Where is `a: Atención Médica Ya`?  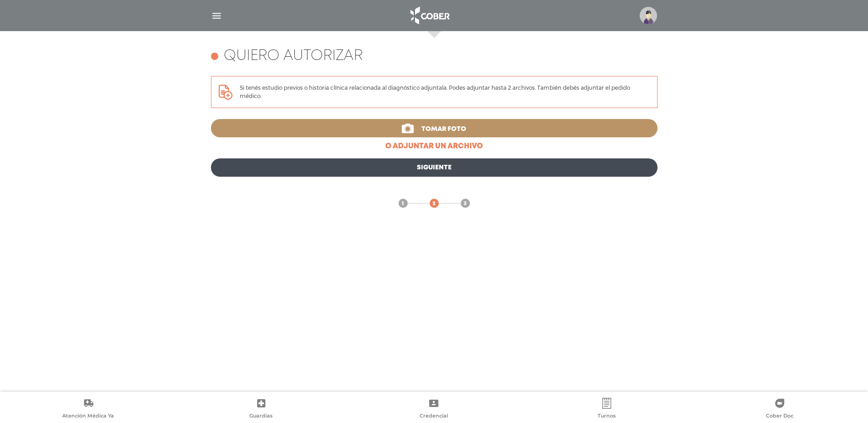 a: Atención Médica Ya is located at coordinates (88, 409).